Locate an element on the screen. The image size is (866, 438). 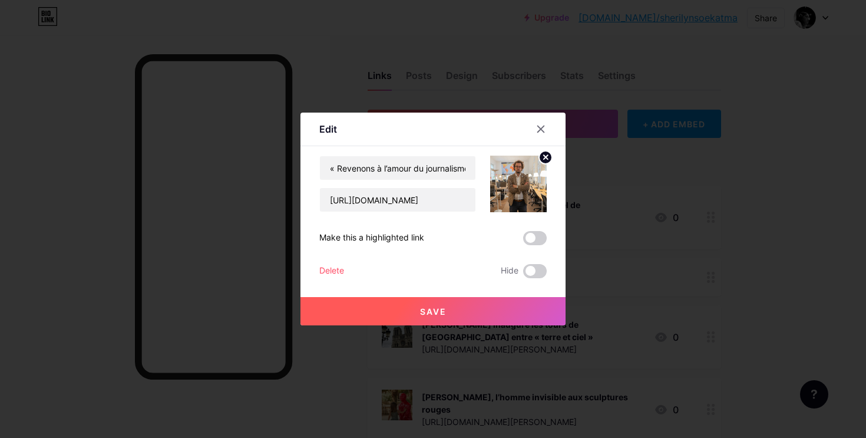
div: Delete is located at coordinates (332, 271).